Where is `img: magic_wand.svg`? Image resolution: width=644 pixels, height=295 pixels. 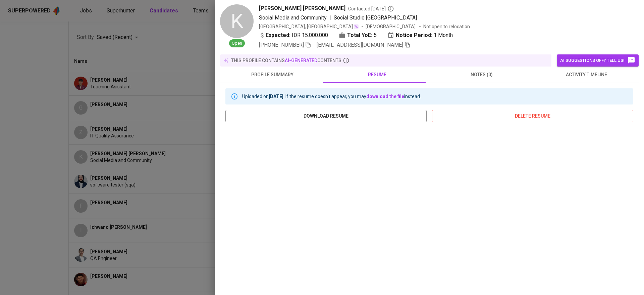 img: magic_wand.svg is located at coordinates (356, 26).